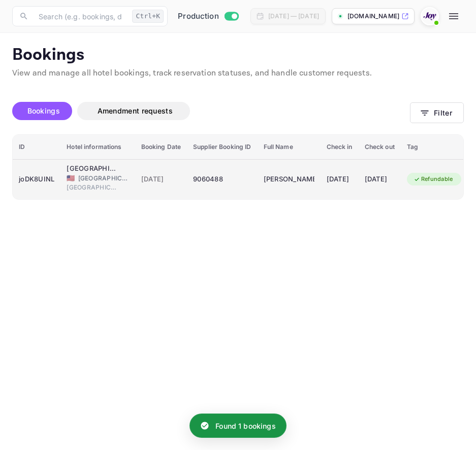  Describe the element at coordinates (221, 147) in the screenshot. I see `th: Supplier Booking ID` at that location.